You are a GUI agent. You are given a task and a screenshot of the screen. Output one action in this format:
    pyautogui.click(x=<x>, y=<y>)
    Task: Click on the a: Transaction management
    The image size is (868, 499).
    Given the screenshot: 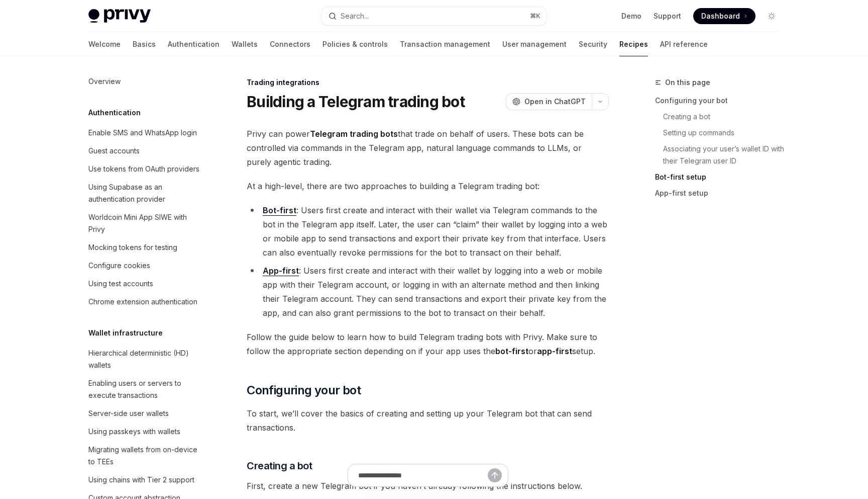 What is the action you would take?
    pyautogui.click(x=445, y=44)
    